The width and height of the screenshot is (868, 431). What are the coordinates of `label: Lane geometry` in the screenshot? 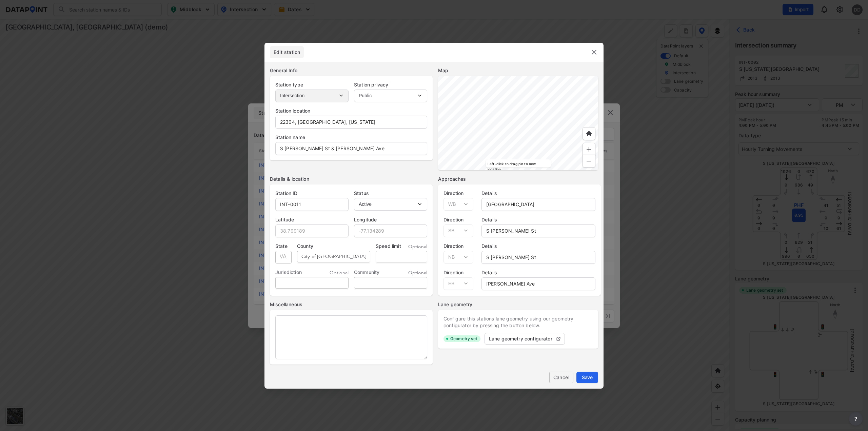 It's located at (518, 304).